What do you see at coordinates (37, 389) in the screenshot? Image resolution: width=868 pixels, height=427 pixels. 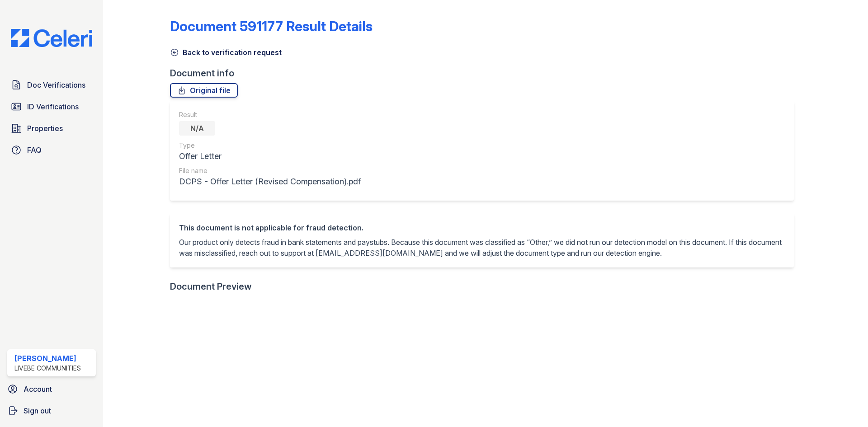 I see `span: Account` at bounding box center [37, 389].